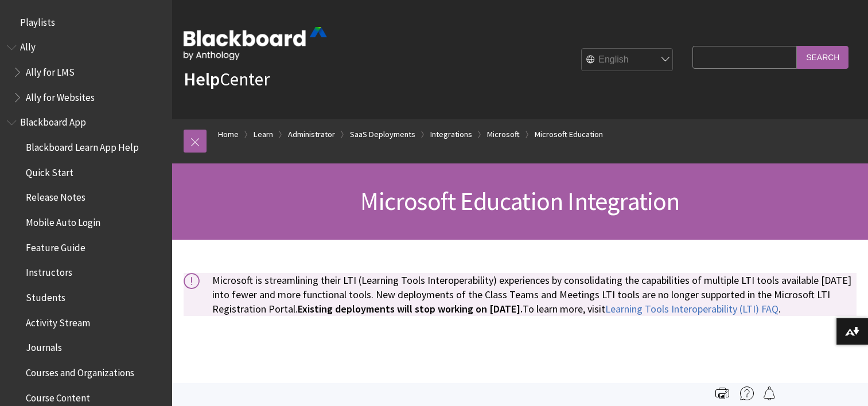 This screenshot has width=868, height=406. I want to click on img: More help, so click(747, 393).